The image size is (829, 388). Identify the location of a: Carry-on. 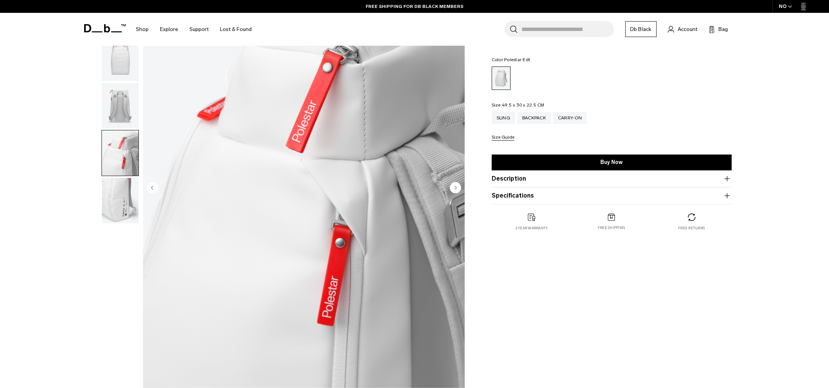
(570, 118).